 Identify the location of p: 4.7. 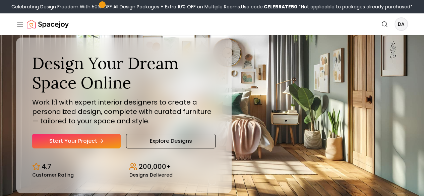
(46, 167).